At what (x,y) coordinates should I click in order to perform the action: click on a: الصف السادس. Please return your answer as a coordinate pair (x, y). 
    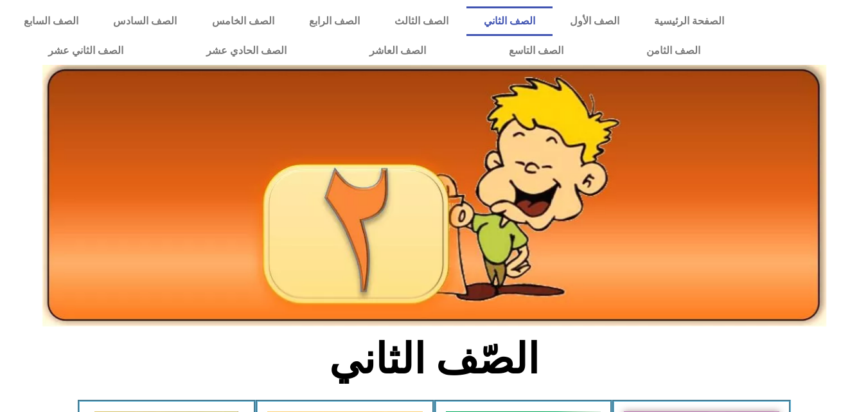
    Looking at the image, I should click on (144, 22).